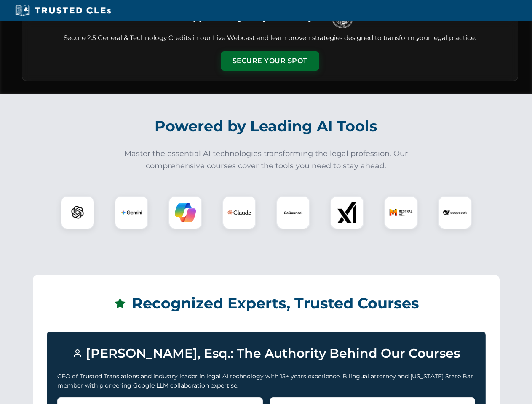 The height and width of the screenshot is (404, 532). I want to click on div: CoCounsel, so click(293, 213).